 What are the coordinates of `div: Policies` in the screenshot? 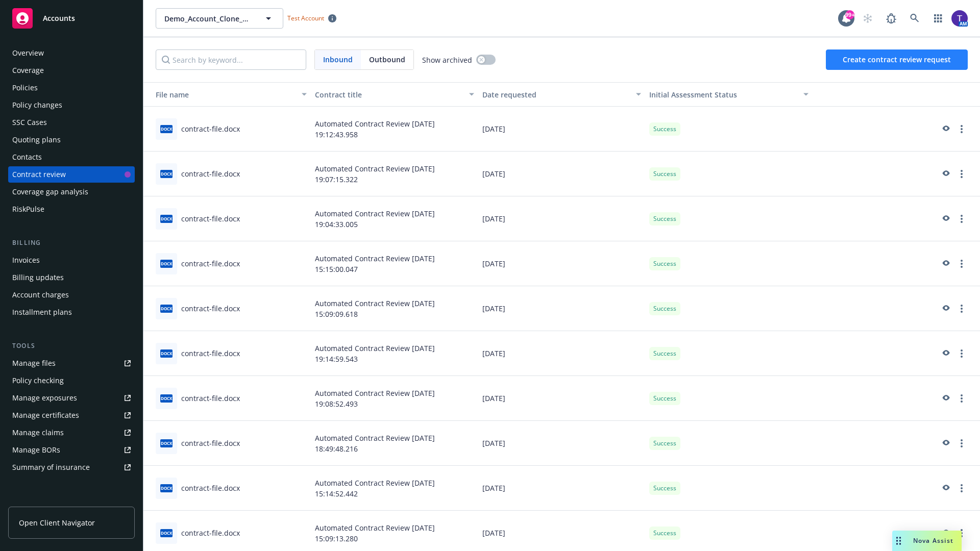 It's located at (25, 88).